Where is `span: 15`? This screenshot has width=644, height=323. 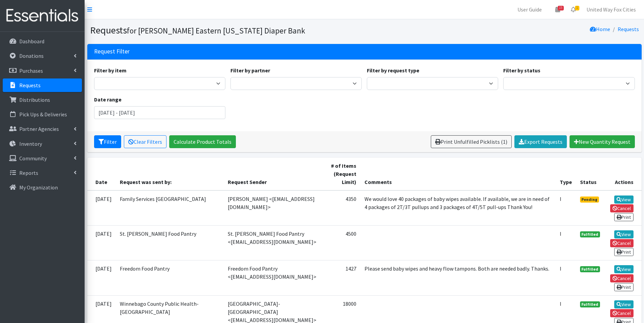
span: 15 is located at coordinates (561, 8).